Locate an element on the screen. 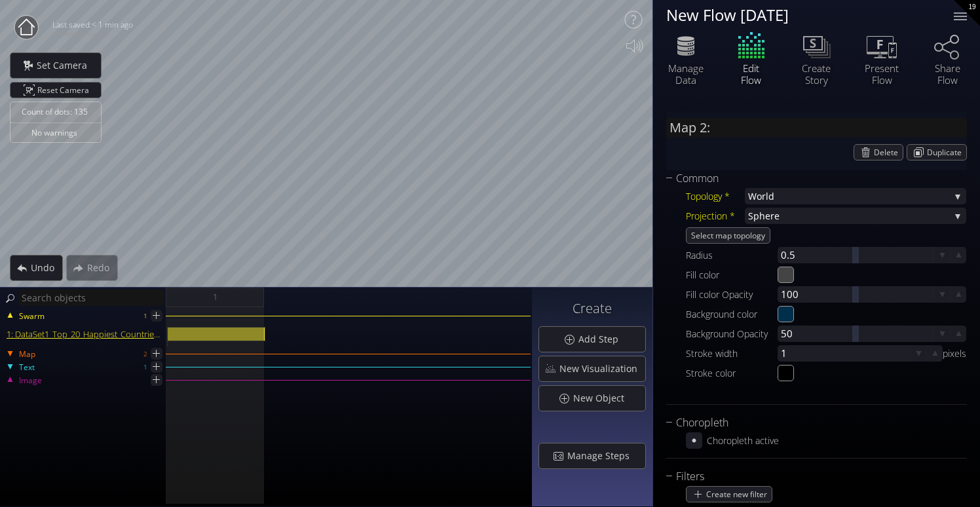 Image resolution: width=980 pixels, height=507 pixels. span: Map is located at coordinates (27, 354).